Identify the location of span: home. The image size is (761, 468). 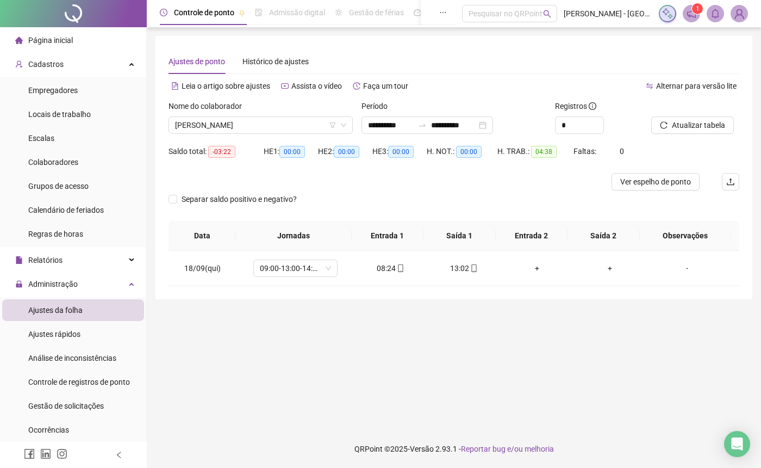
(19, 40).